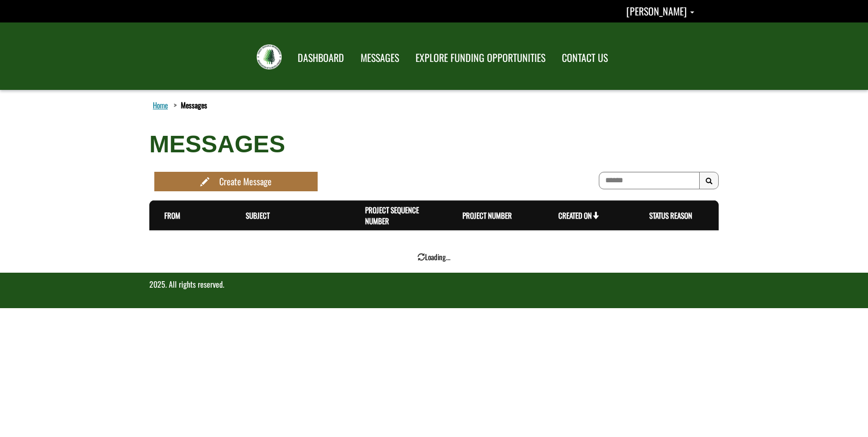 The height and width of the screenshot is (437, 868). I want to click on th: Actions, so click(709, 216).